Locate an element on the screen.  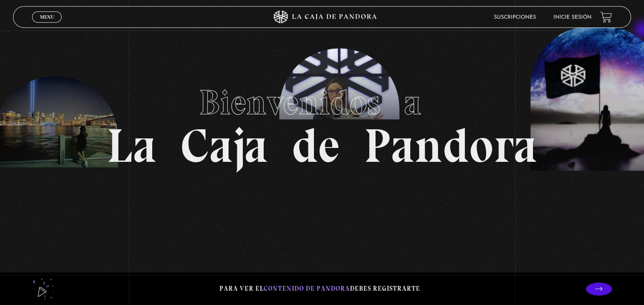
span: Cerrar is located at coordinates (47, 24).